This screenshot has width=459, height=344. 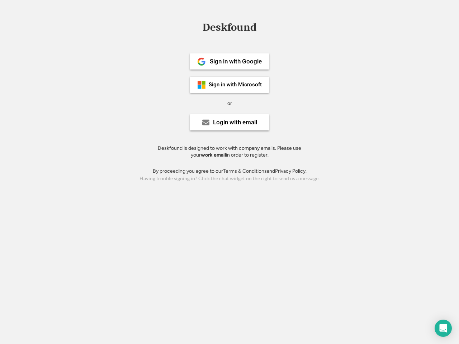 I want to click on div: Sign in with Google, so click(x=236, y=61).